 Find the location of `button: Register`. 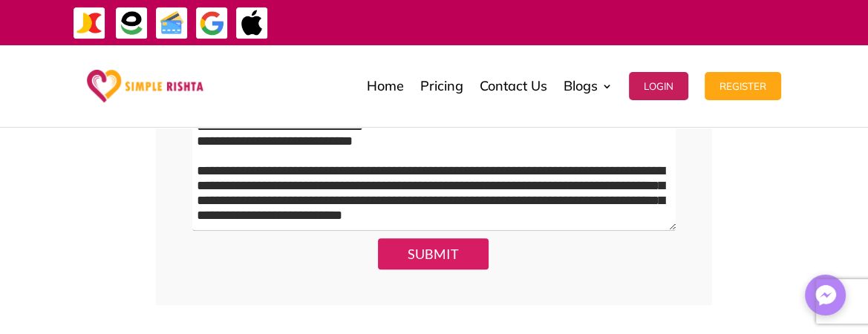

button: Register is located at coordinates (743, 86).